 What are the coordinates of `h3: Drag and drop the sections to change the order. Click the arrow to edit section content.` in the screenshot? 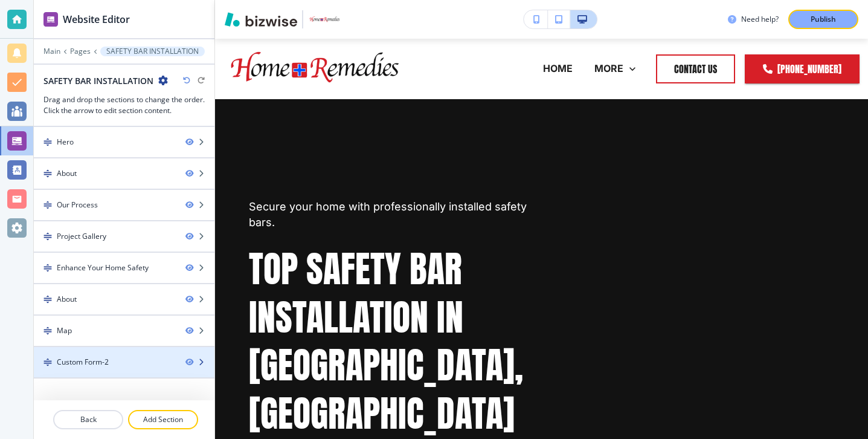 It's located at (124, 105).